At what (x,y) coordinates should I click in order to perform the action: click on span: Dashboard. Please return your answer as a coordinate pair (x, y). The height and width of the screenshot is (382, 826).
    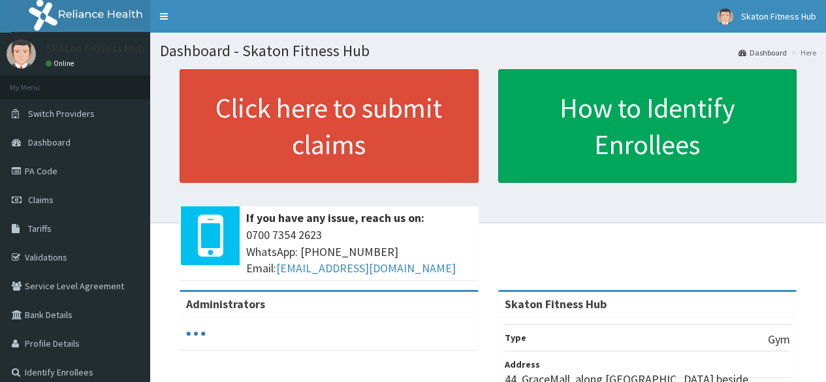
    Looking at the image, I should click on (49, 142).